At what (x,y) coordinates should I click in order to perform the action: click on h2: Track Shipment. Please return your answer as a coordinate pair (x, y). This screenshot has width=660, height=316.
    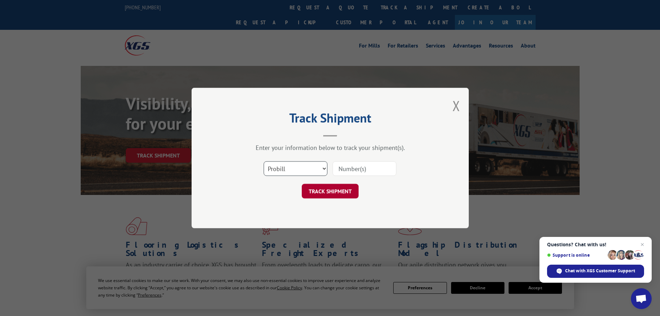
    Looking at the image, I should click on (330, 120).